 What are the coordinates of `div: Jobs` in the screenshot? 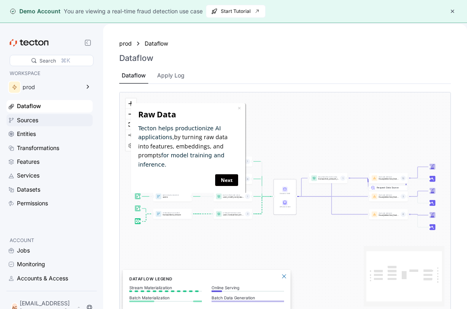 It's located at (23, 250).